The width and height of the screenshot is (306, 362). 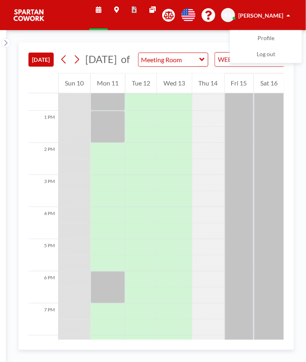 I want to click on input: Meeting Room, so click(x=169, y=59).